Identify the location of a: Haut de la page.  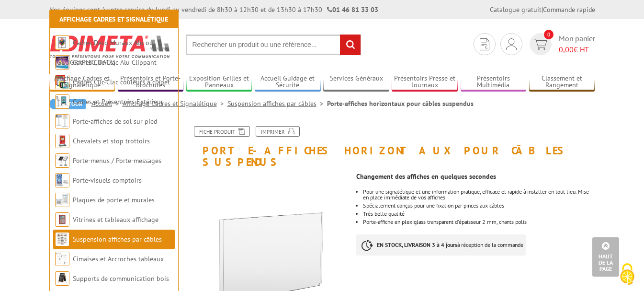
(605, 257).